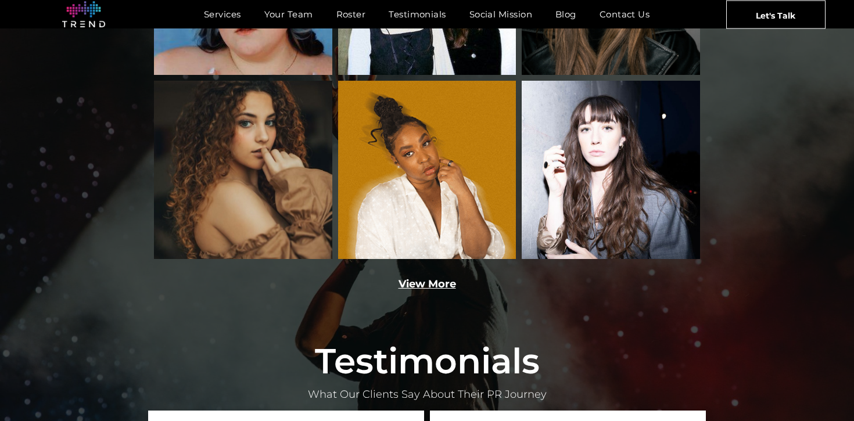 This screenshot has height=421, width=854. I want to click on span: What Our Clients Say About Their PR Journey, so click(427, 394).